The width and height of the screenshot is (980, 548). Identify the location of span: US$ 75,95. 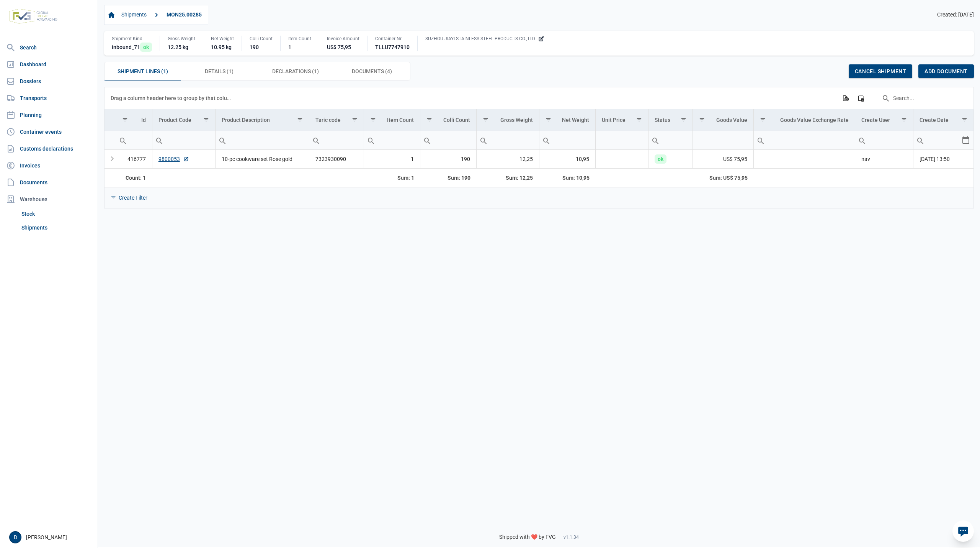
(735, 159).